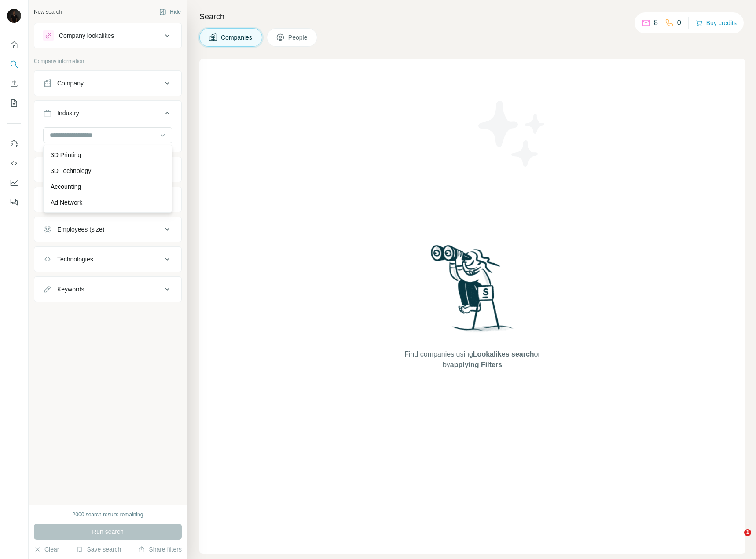 The height and width of the screenshot is (559, 756). Describe the element at coordinates (14, 163) in the screenshot. I see `button: Use Surfe API` at that location.